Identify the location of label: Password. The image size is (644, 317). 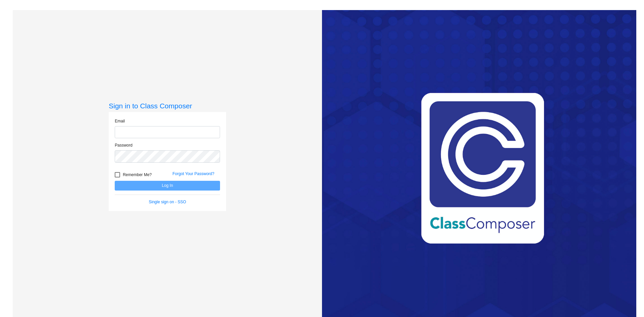
(123, 145).